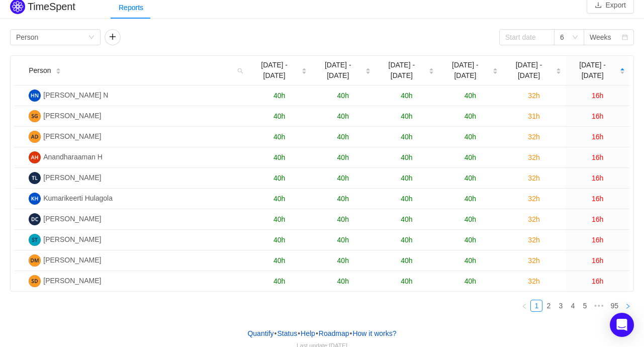 Image resolution: width=644 pixels, height=347 pixels. What do you see at coordinates (536, 305) in the screenshot?
I see `a: 1` at bounding box center [536, 305].